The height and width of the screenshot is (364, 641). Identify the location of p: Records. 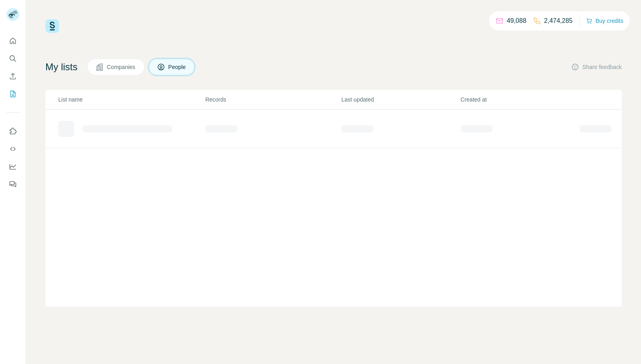
(273, 99).